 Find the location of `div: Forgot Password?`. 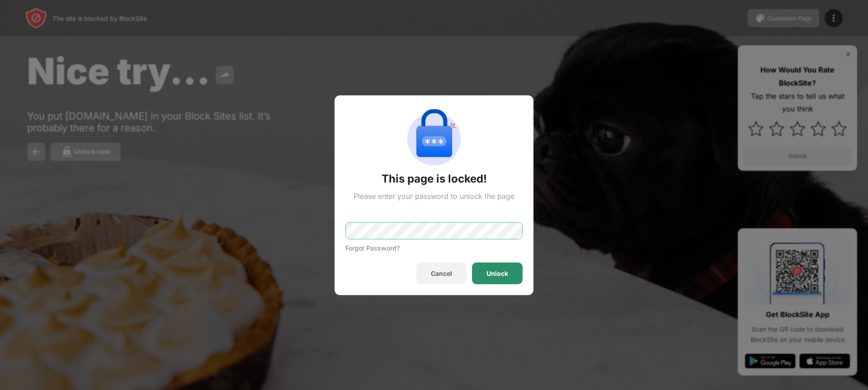

div: Forgot Password? is located at coordinates (373, 247).